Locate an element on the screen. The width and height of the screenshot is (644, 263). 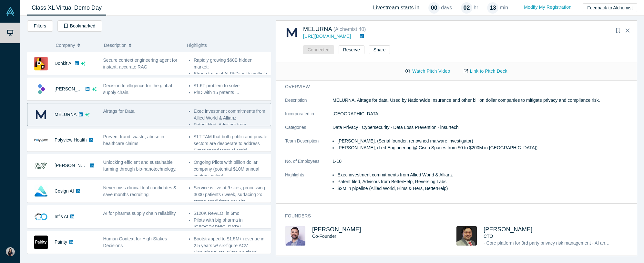
button: Bookmarked is located at coordinates (80, 26).